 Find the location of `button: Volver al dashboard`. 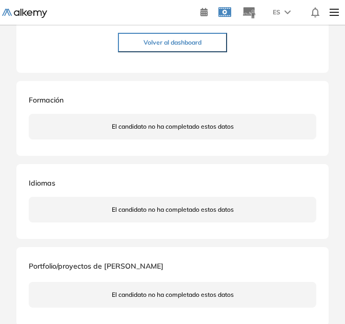

button: Volver al dashboard is located at coordinates (172, 43).